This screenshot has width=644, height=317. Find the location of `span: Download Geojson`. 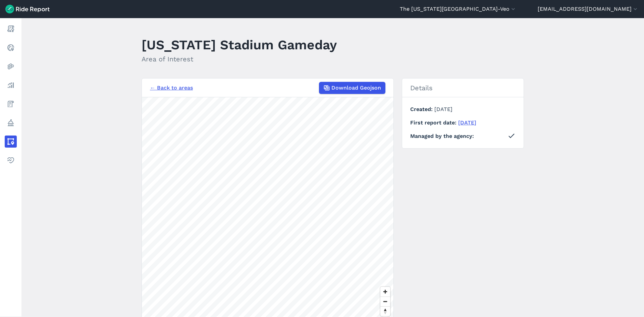

span: Download Geojson is located at coordinates (356, 88).